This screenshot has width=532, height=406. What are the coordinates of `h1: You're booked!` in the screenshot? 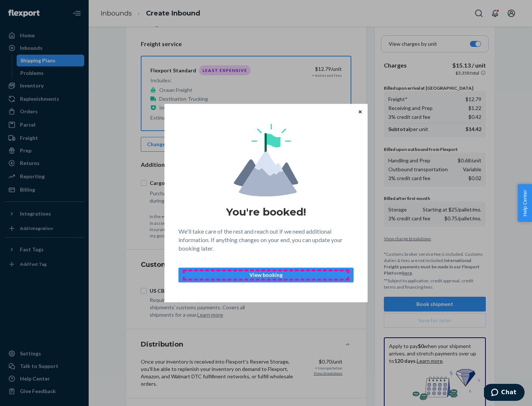 It's located at (266, 212).